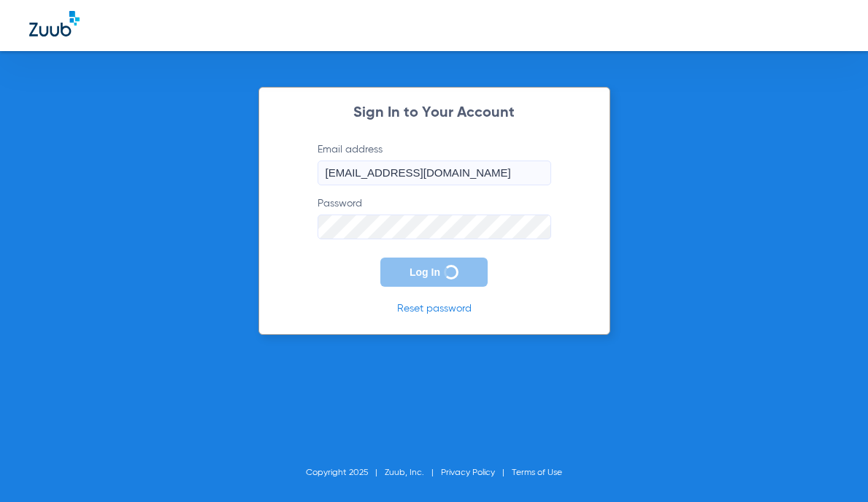 This screenshot has height=502, width=868. I want to click on a: Terms of Use, so click(537, 473).